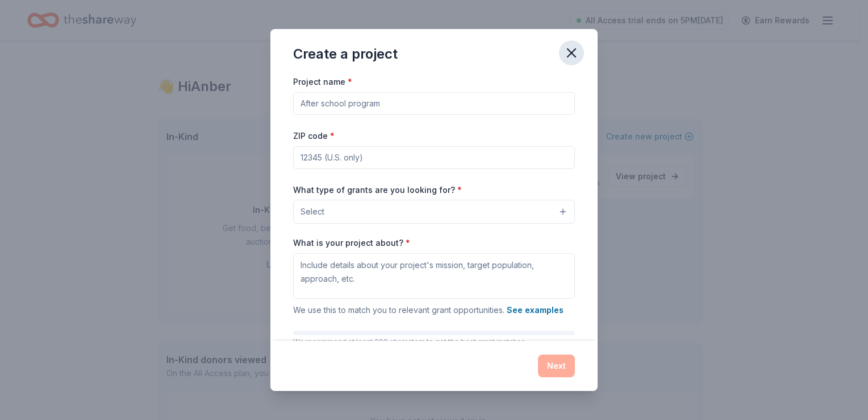 The width and height of the screenshot is (868, 420). I want to click on button: Select, so click(434, 212).